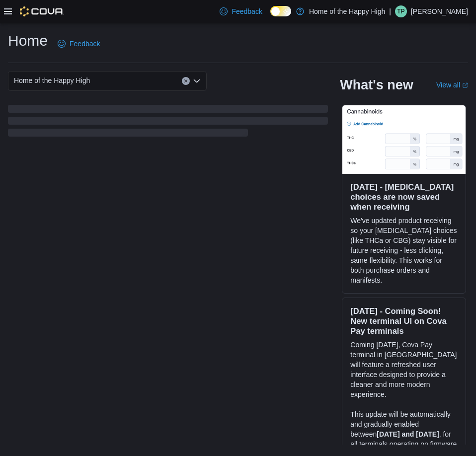  I want to click on span: Home of the Happy High, so click(51, 80).